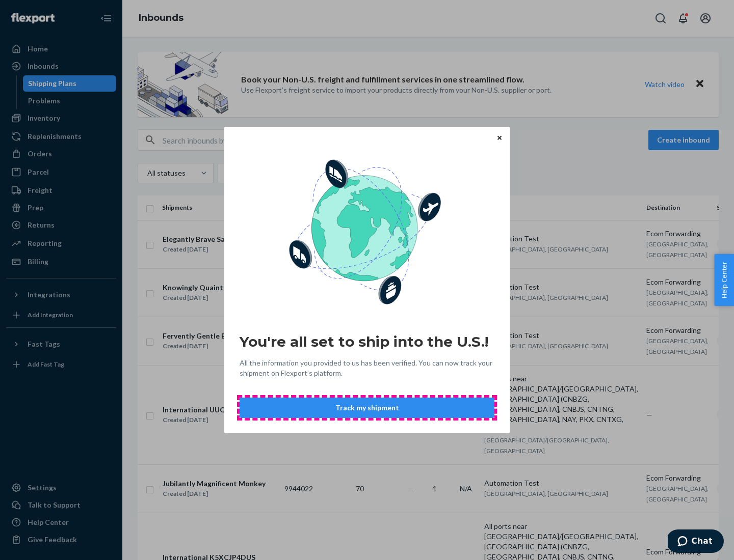  Describe the element at coordinates (500, 138) in the screenshot. I see `button: Close` at that location.